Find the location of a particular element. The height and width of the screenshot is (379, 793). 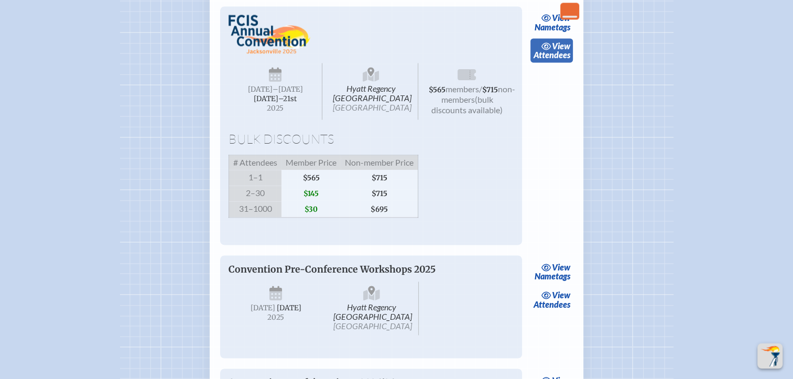

img: FCIS Convention 2025 is located at coordinates (269, 34).